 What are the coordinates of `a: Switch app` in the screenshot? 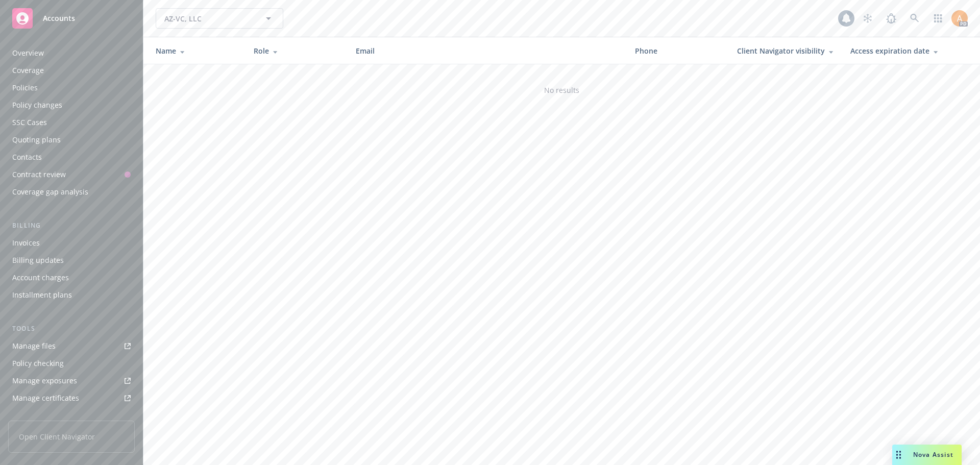 It's located at (938, 19).